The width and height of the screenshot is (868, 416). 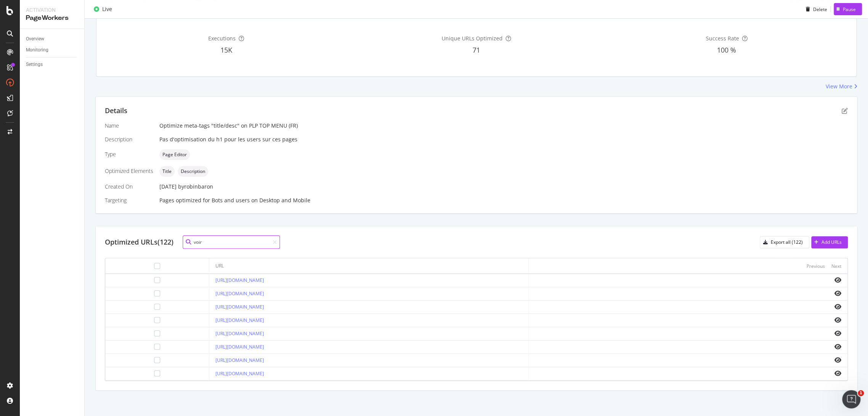 I want to click on button: Next, so click(x=836, y=266).